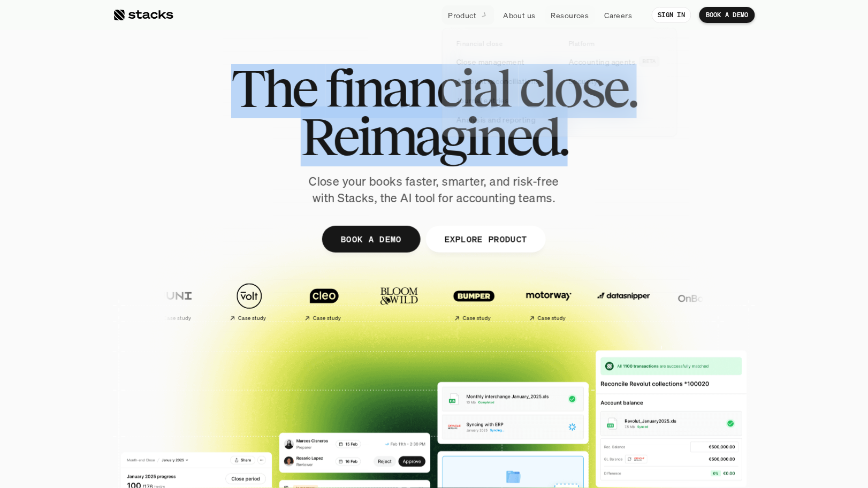 The height and width of the screenshot is (488, 868). What do you see at coordinates (570, 15) in the screenshot?
I see `a: Resources` at bounding box center [570, 15].